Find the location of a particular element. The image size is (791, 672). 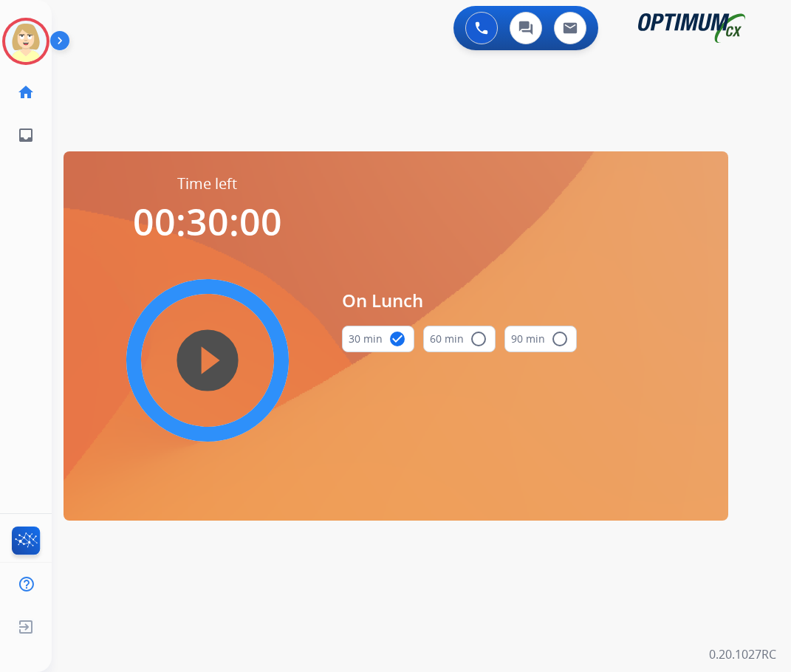

p: 0.20.1027RC is located at coordinates (743, 655).